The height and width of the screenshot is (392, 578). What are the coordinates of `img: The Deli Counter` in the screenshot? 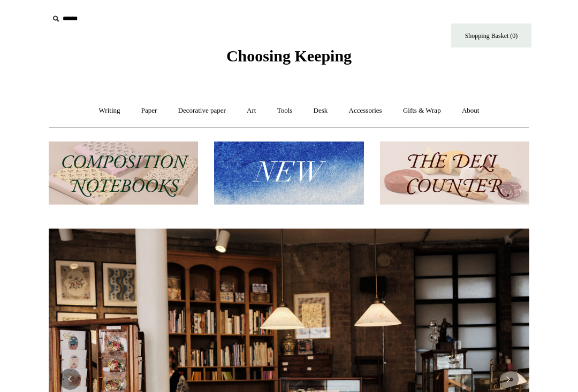 It's located at (454, 173).